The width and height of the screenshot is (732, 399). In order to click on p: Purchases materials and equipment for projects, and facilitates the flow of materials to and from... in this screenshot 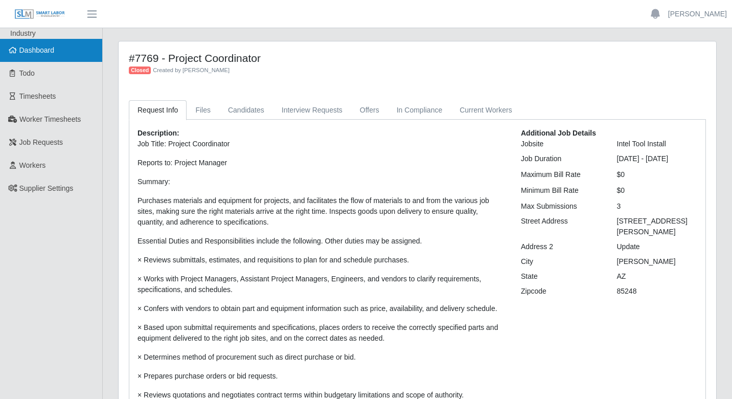, I will do `click(322, 211)`.